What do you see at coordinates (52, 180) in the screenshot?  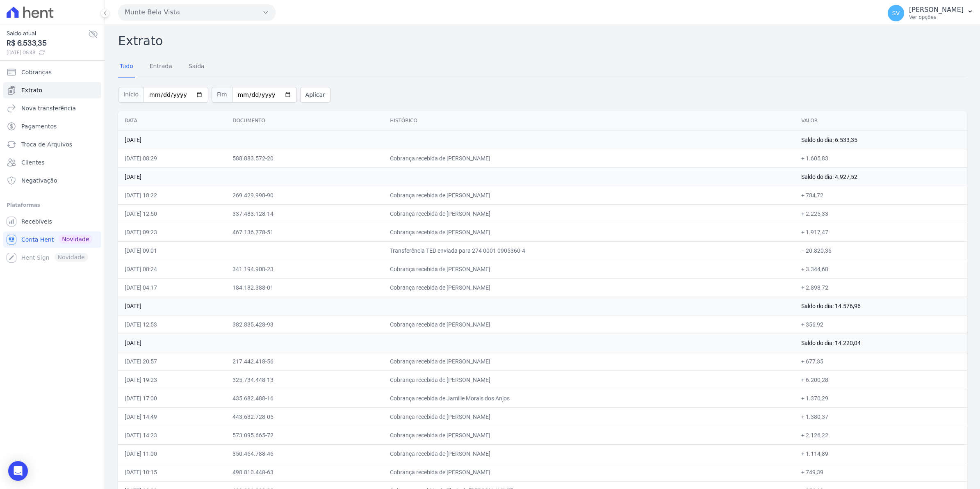 I see `a: Negativação` at bounding box center [52, 180].